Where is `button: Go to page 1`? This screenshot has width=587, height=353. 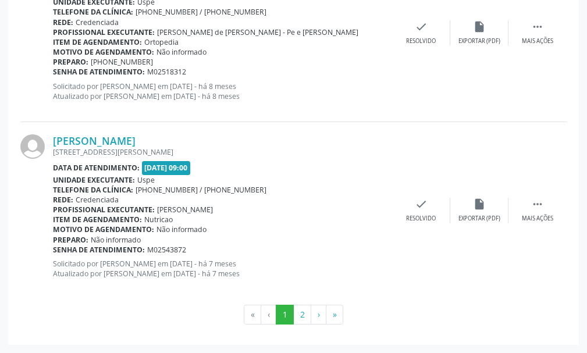 button: Go to page 1 is located at coordinates (285, 315).